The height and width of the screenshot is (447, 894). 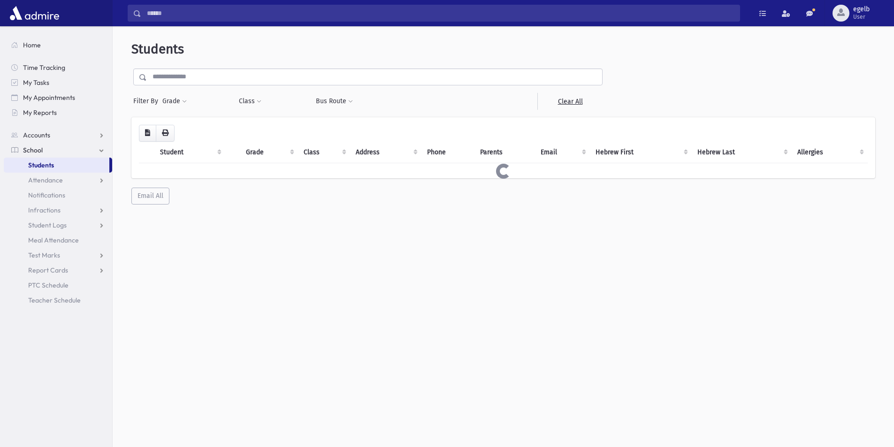 What do you see at coordinates (34, 13) in the screenshot?
I see `img: AdmirePro` at bounding box center [34, 13].